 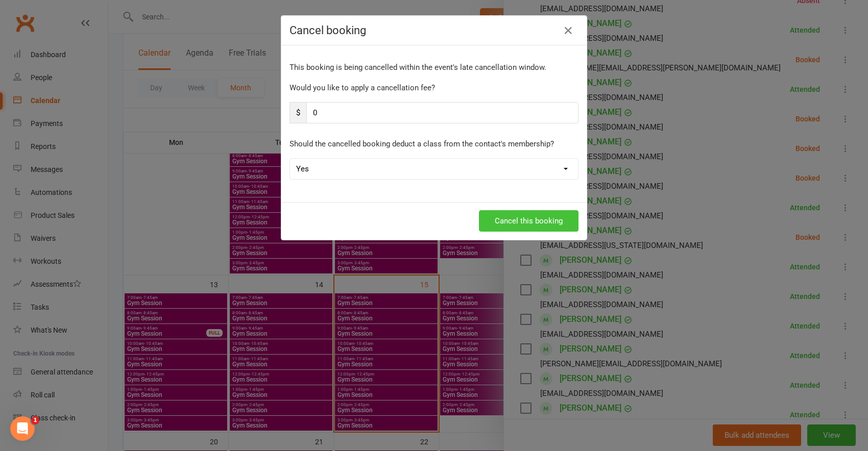 What do you see at coordinates (529, 221) in the screenshot?
I see `button: Cancel this booking` at bounding box center [529, 221].